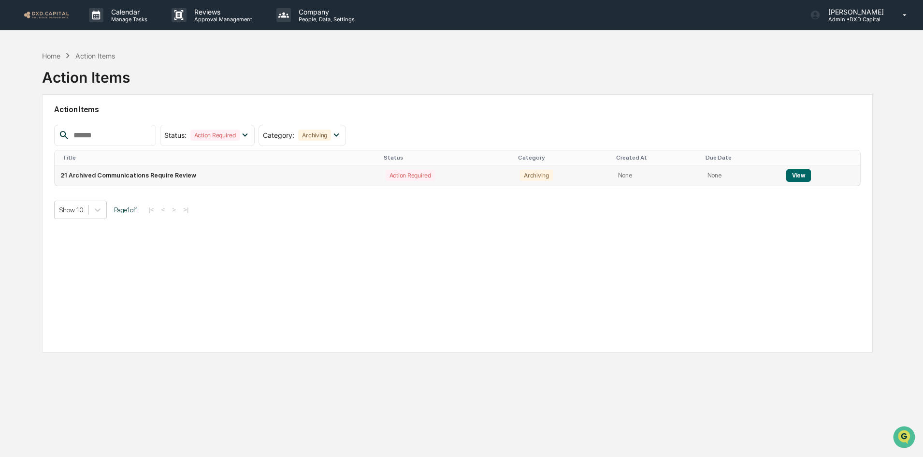  Describe the element at coordinates (35, 145) in the screenshot. I see `a: 🔎Data Lookup` at that location.